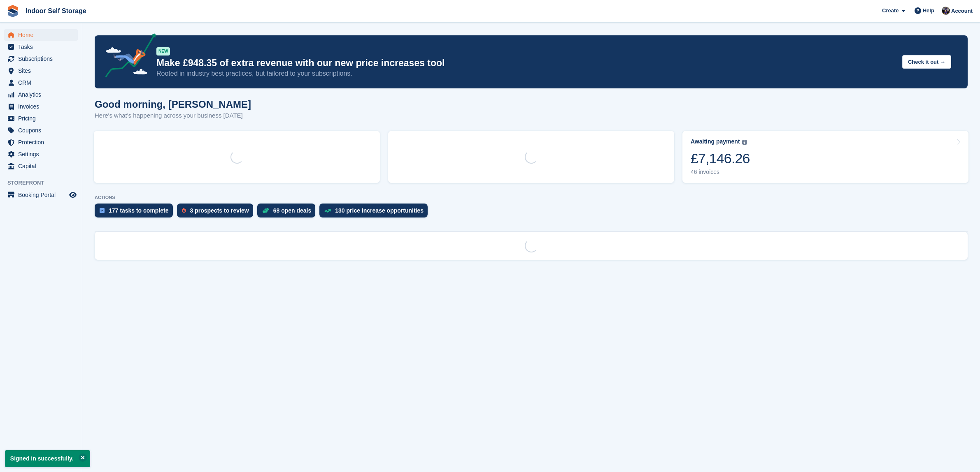 This screenshot has height=472, width=980. What do you see at coordinates (217, 213) in the screenshot?
I see `a: 3 prospects to review` at bounding box center [217, 213].